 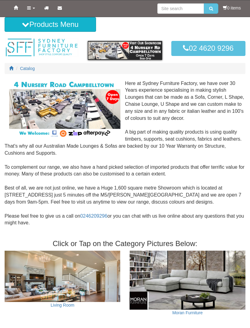 What do you see at coordinates (27, 68) in the screenshot?
I see `a: Catalog` at bounding box center [27, 68].